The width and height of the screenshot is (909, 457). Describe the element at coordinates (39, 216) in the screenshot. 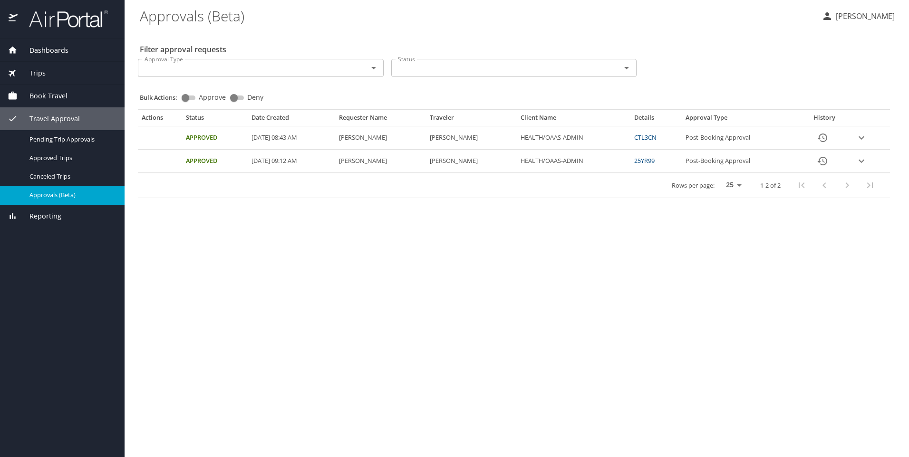

I see `span: Reporting` at that location.